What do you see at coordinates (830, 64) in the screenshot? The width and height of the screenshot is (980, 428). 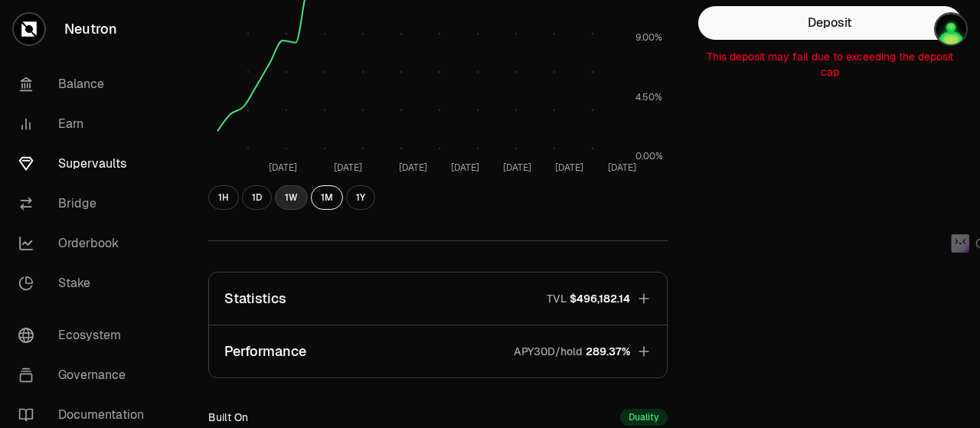 I see `p: This deposit may fail due to exceeding the deposit cap` at bounding box center [830, 64].